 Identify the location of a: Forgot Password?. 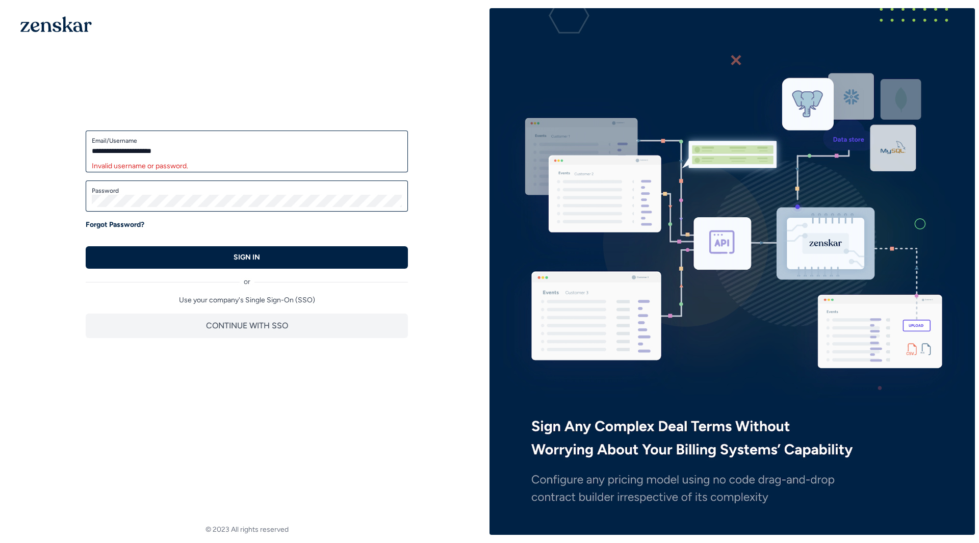
(115, 225).